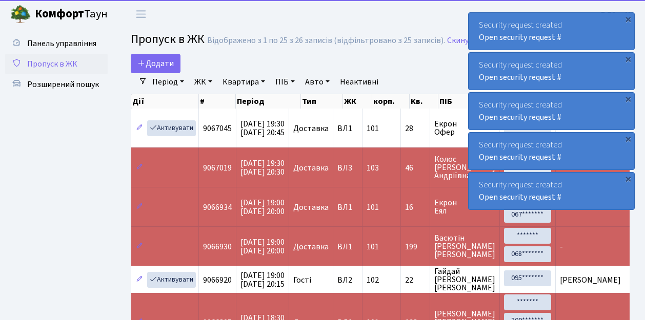 This screenshot has height=320, width=645. What do you see at coordinates (415, 129) in the screenshot?
I see `span: 28` at bounding box center [415, 129].